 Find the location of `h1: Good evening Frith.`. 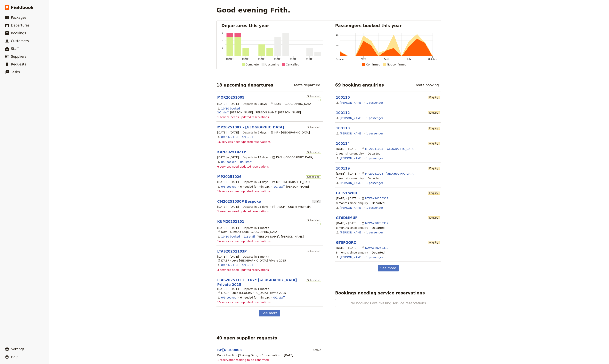

h1: Good evening Frith. is located at coordinates (253, 10).